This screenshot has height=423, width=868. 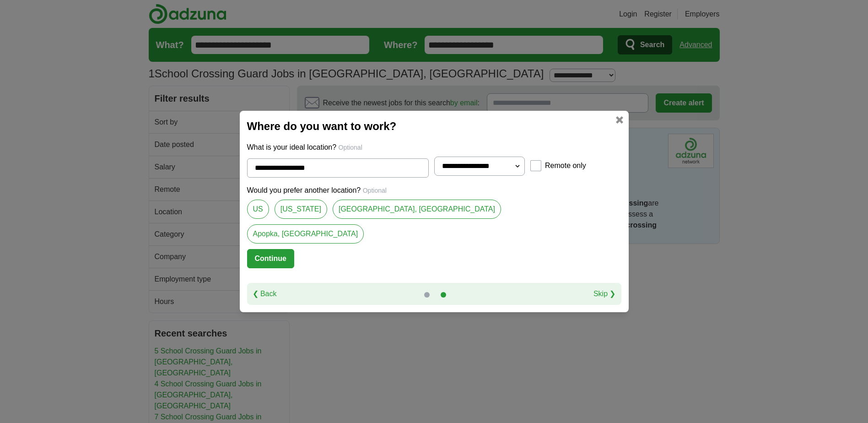 What do you see at coordinates (271, 259) in the screenshot?
I see `button: Continue` at bounding box center [271, 259].